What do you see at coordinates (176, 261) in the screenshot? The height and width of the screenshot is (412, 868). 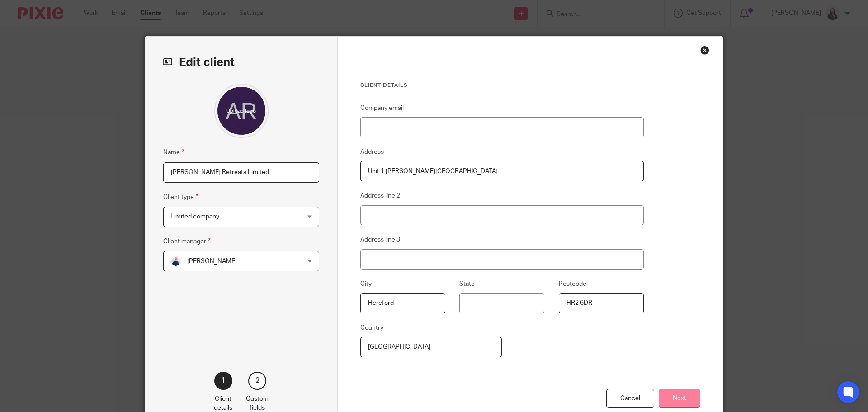 I see `img: MC_T&CO-3.jpg` at bounding box center [176, 261].